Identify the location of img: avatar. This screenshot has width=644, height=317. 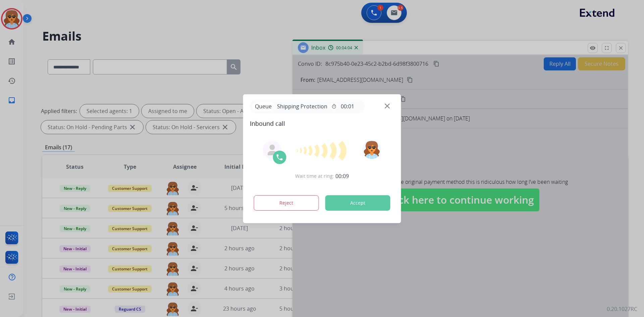
(371, 150).